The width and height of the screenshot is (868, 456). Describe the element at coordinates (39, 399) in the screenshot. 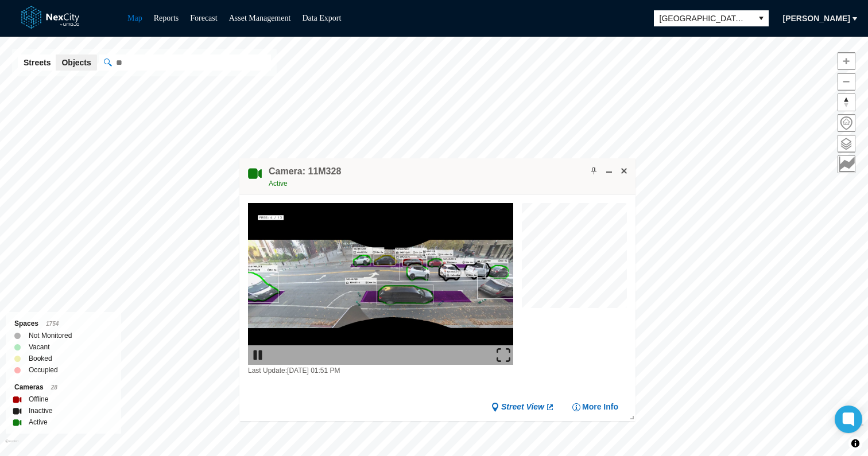

I see `label: Offline` at that location.